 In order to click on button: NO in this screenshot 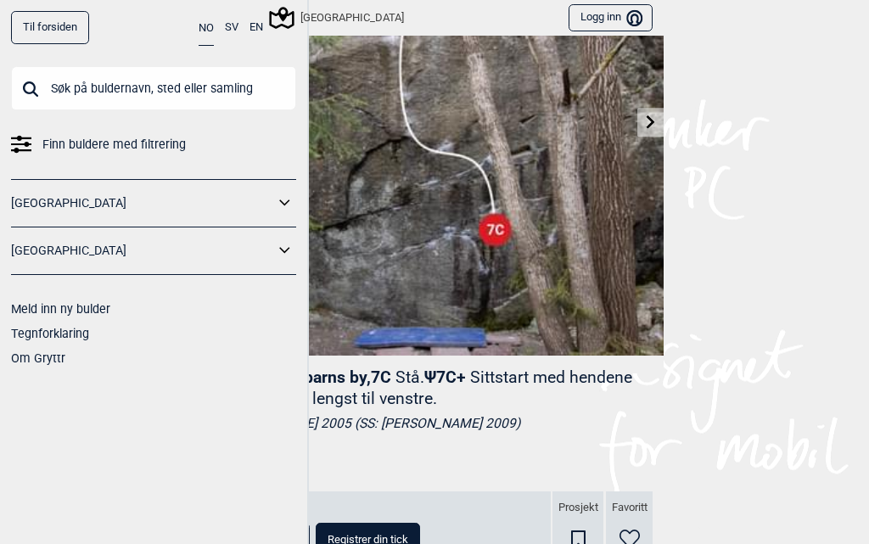, I will do `click(206, 28)`.